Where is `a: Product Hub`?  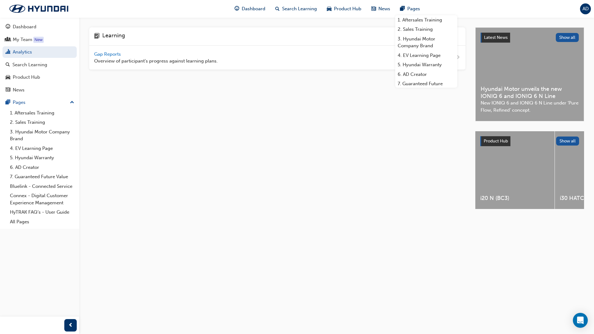
a: Product Hub is located at coordinates (39, 77).